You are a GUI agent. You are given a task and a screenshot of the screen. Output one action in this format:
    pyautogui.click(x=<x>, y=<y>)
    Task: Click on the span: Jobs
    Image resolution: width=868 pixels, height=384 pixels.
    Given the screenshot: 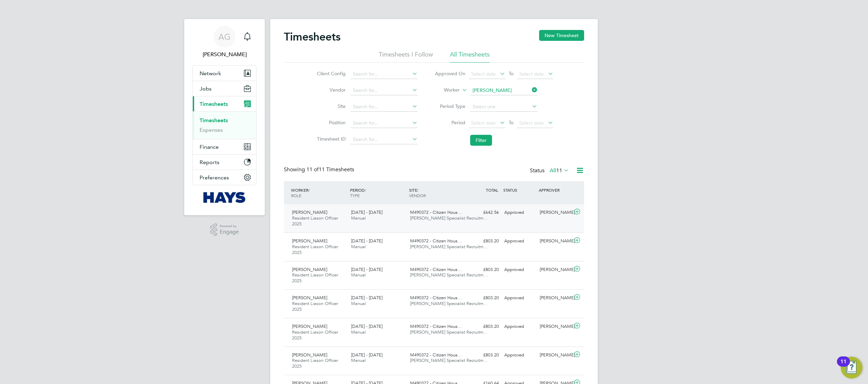 What is the action you would take?
    pyautogui.click(x=205, y=89)
    